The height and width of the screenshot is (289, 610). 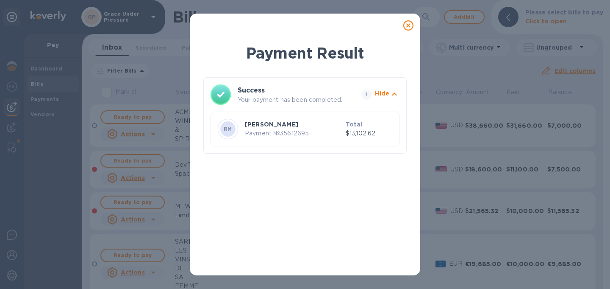 What do you see at coordinates (387, 95) in the screenshot?
I see `button: Hide` at bounding box center [387, 95].